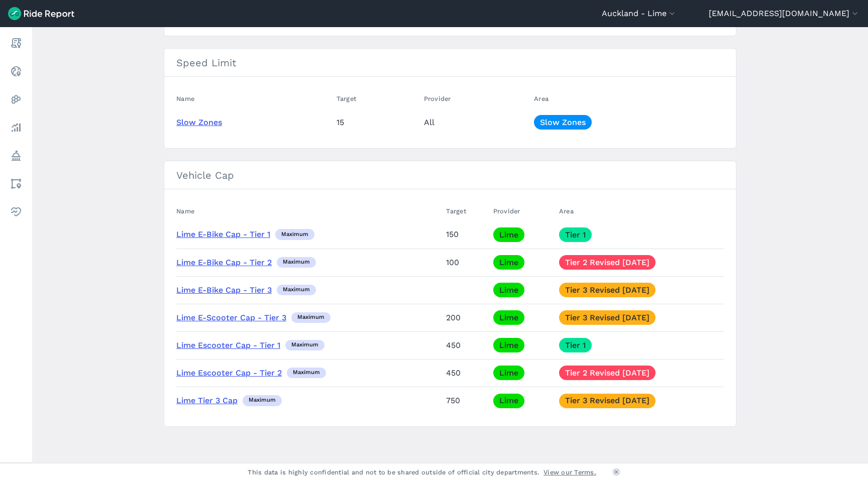 The height and width of the screenshot is (481, 868). I want to click on a: Lime Escooter Cap - Tier 1, so click(228, 345).